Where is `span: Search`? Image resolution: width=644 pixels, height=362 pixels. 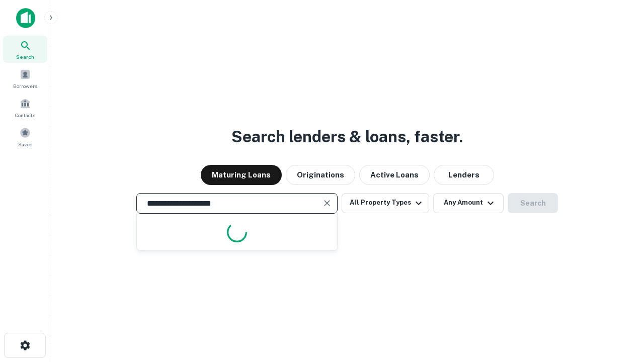 span: Search is located at coordinates (26, 57).